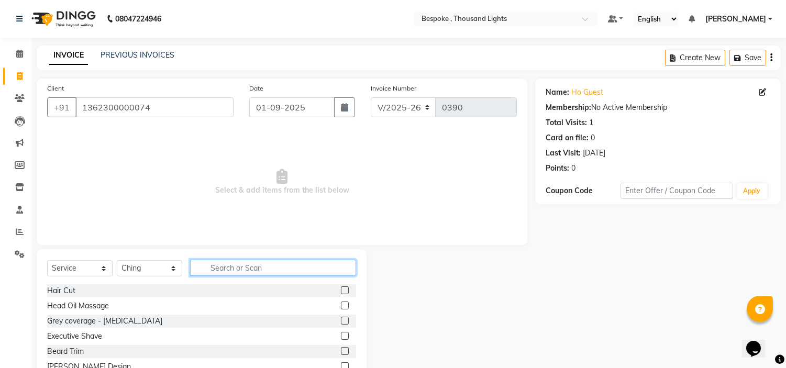 This screenshot has width=786, height=368. Describe the element at coordinates (752, 191) in the screenshot. I see `button: Apply` at that location.